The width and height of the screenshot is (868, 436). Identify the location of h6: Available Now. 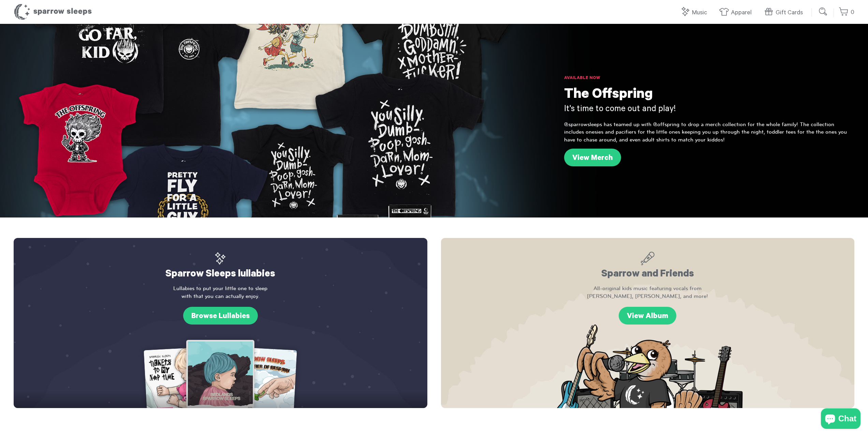
(709, 79).